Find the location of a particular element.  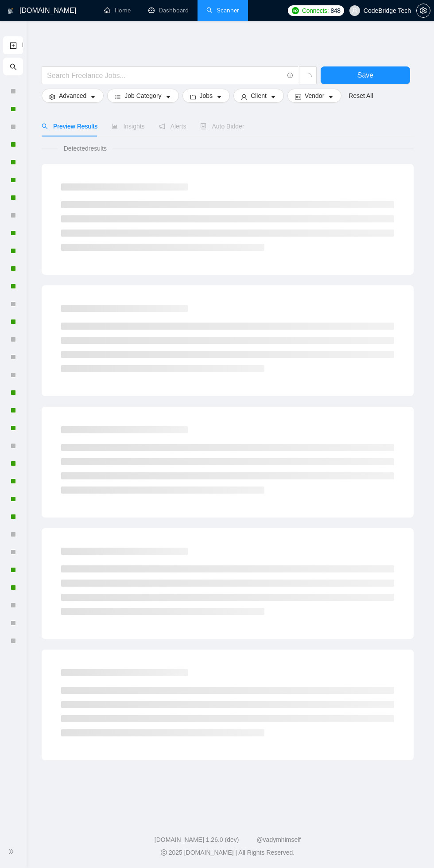

button: userClientcaret-down is located at coordinates (258, 96).